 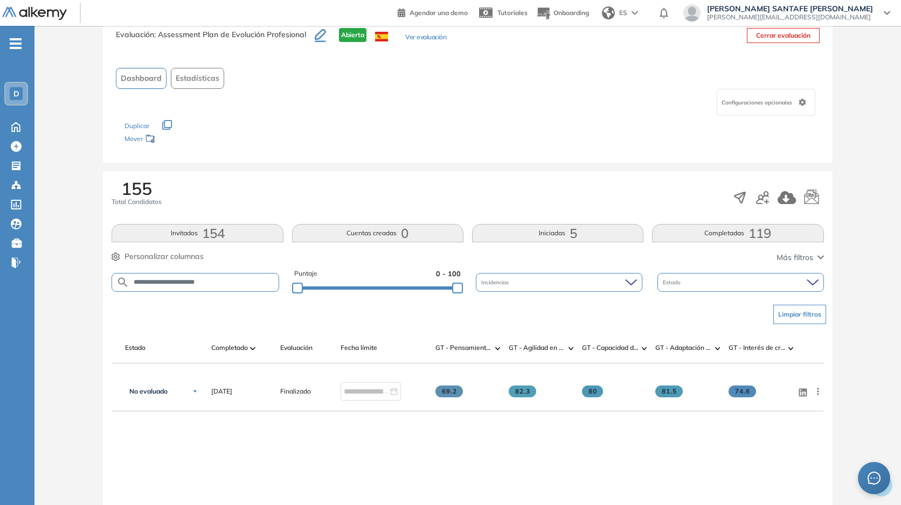 I want to click on button: Onboarding, so click(x=562, y=13).